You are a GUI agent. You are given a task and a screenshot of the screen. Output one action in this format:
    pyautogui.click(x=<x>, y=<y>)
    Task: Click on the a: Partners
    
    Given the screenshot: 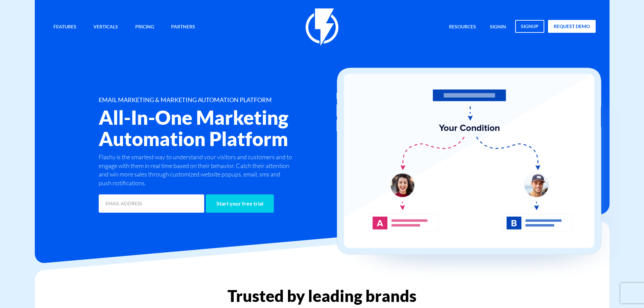 What is the action you would take?
    pyautogui.click(x=183, y=27)
    